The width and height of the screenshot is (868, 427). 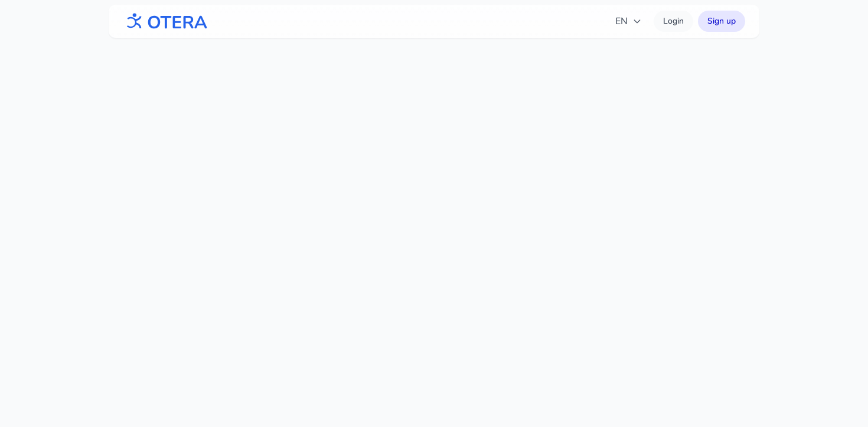 What do you see at coordinates (165, 21) in the screenshot?
I see `img: OTERA logo` at bounding box center [165, 21].